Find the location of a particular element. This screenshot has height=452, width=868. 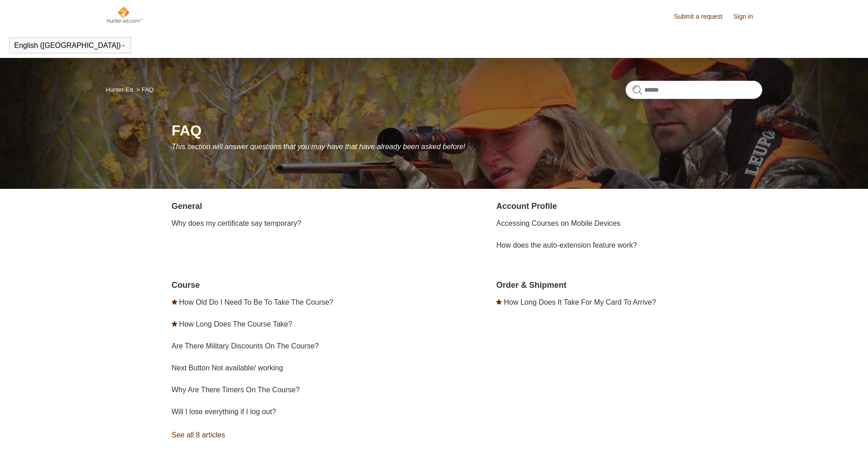

a: Submit a request is located at coordinates (703, 16).